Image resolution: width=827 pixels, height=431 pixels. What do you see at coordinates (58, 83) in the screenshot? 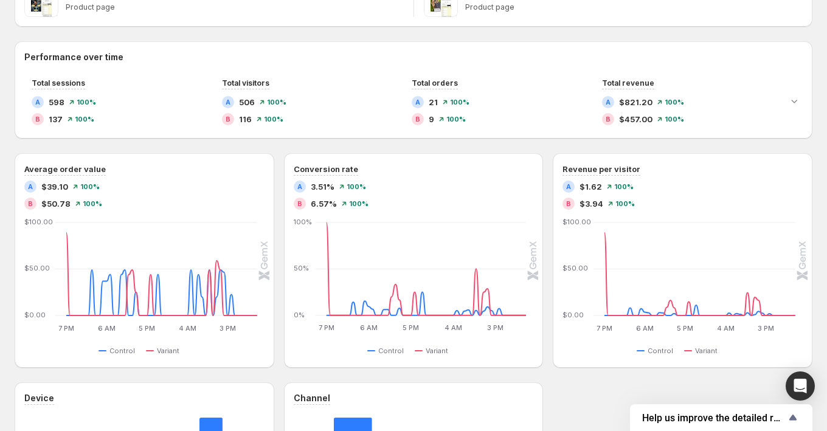
I see `span: Total sessions` at bounding box center [58, 83].